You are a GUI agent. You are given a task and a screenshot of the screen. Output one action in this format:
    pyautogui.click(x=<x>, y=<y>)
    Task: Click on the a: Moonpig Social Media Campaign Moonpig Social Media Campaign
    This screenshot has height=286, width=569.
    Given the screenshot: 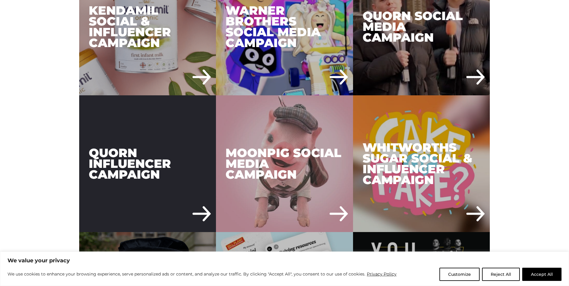 What is the action you would take?
    pyautogui.click(x=285, y=164)
    